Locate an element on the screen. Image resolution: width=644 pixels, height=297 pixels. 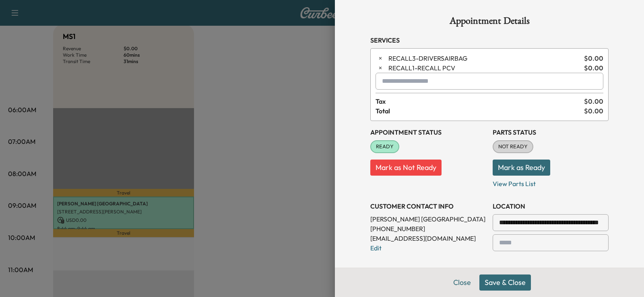
h3: APPOINTMENT TIME is located at coordinates (428, 270).